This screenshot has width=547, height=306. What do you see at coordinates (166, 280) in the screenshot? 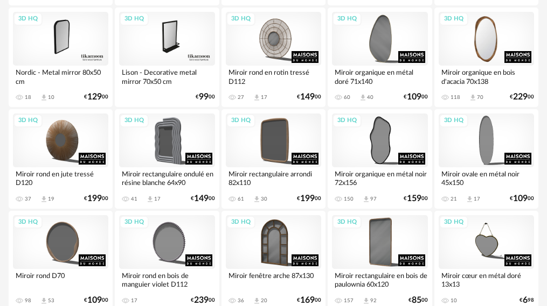
I see `div: Miroir rond en bois de manguier violet D112` at bounding box center [166, 280].